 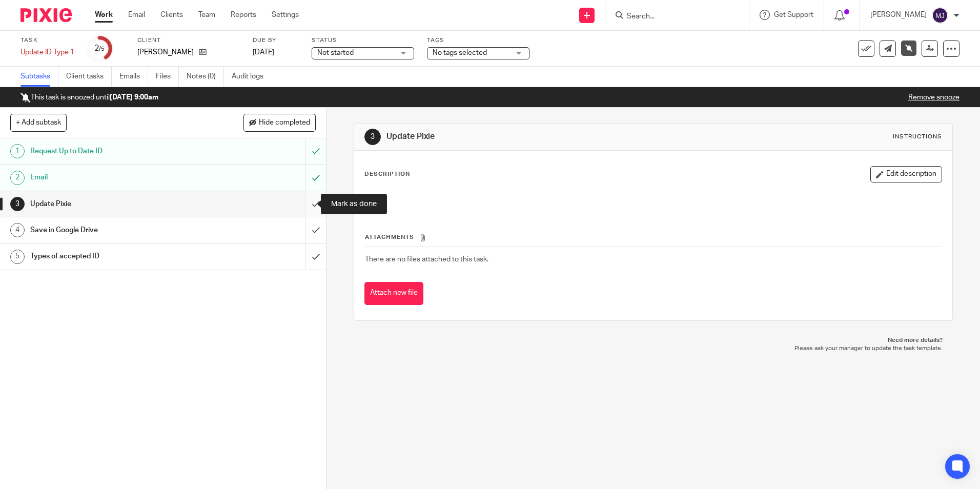 I want to click on label: Client, so click(x=189, y=41).